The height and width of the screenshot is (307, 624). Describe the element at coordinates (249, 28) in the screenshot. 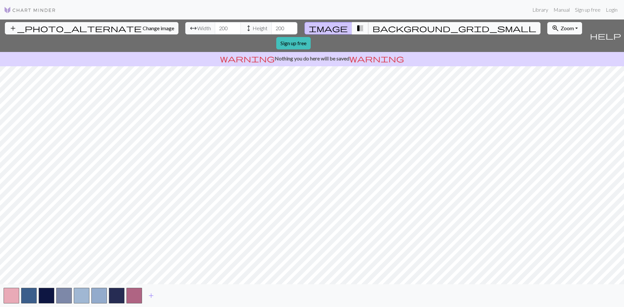

I see `span: height` at that location.